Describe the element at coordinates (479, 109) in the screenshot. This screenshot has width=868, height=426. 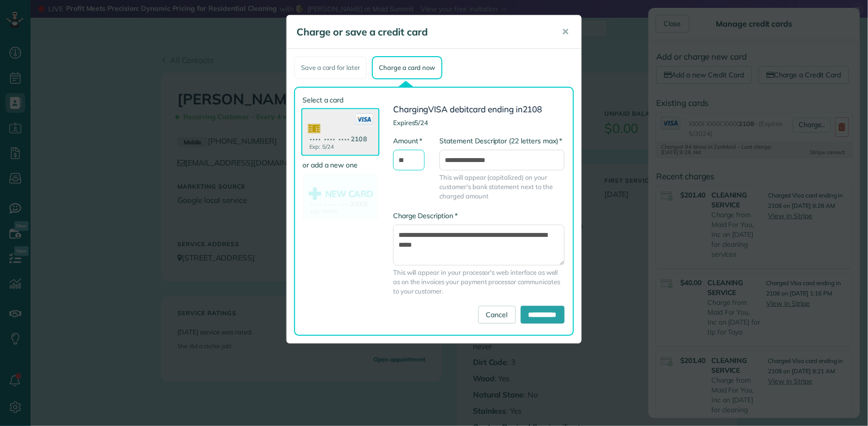
I see `h3: Charging card ending in` at that location.